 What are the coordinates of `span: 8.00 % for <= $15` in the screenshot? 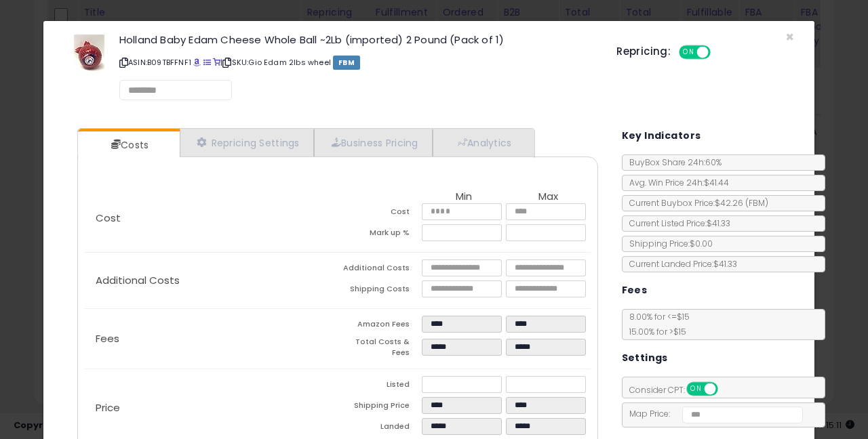 It's located at (656, 324).